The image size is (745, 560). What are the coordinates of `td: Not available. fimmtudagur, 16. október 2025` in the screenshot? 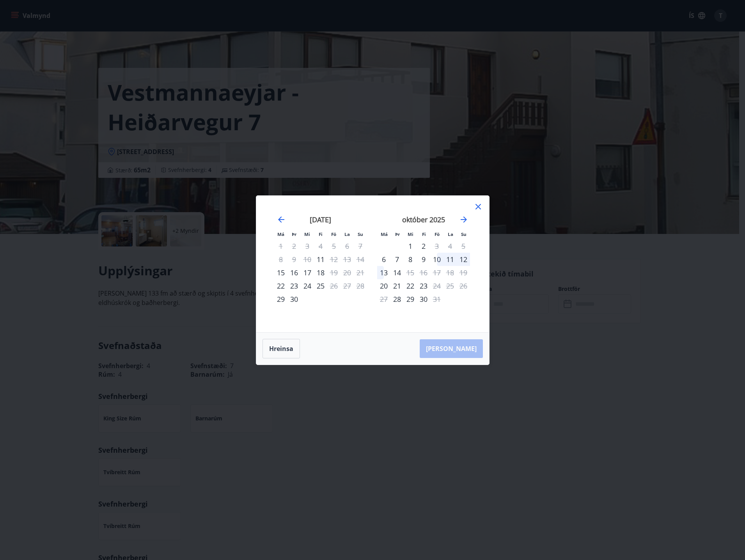 It's located at (423, 272).